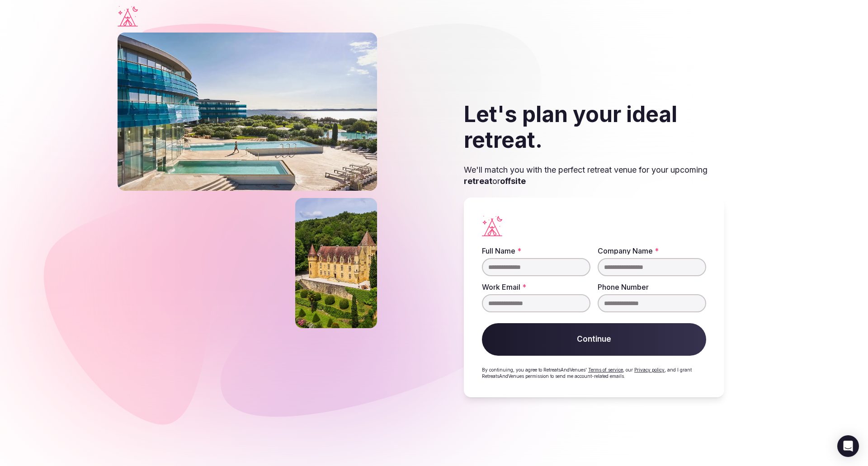 This screenshot has height=466, width=868. Describe the element at coordinates (127, 16) in the screenshot. I see `a: Visit the homepage` at that location.